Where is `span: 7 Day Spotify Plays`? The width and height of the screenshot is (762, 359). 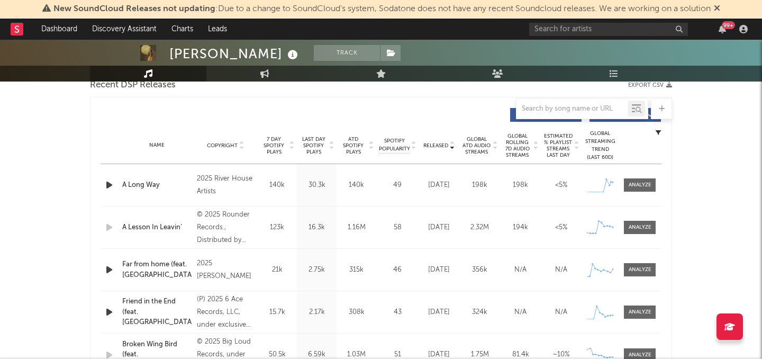
span: 7 Day Spotify Plays is located at coordinates (274, 146).